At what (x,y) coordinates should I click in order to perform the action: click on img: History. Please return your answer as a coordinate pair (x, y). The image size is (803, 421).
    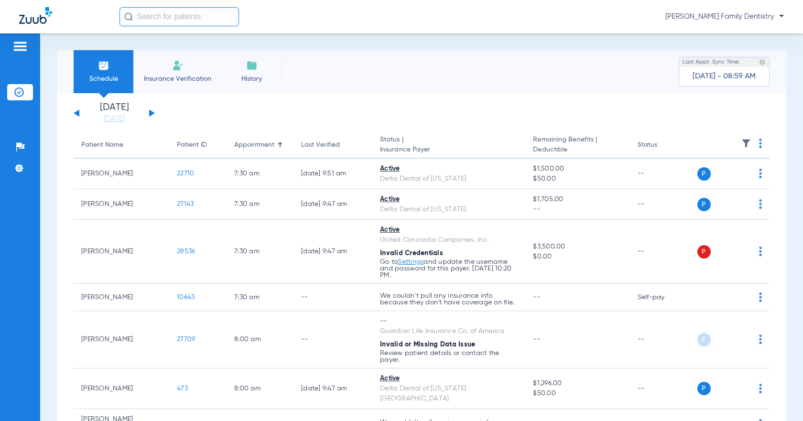
    Looking at the image, I should click on (252, 65).